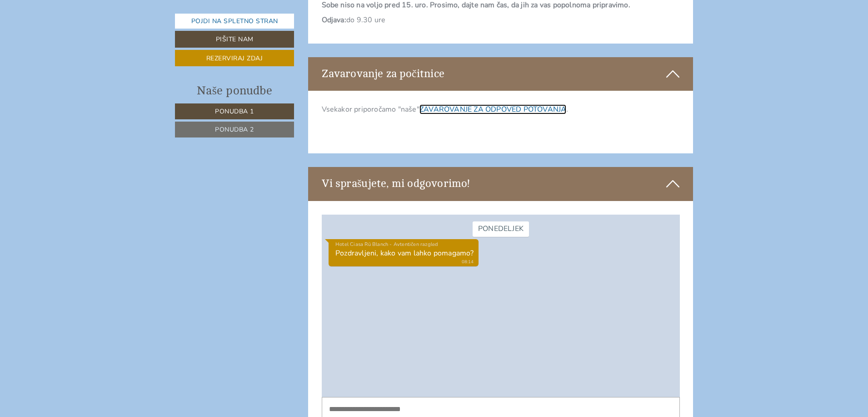 The width and height of the screenshot is (868, 417). I want to click on font: Hotel Ciasa Rü Blanch - Avtentičen razgled, so click(65, 29).